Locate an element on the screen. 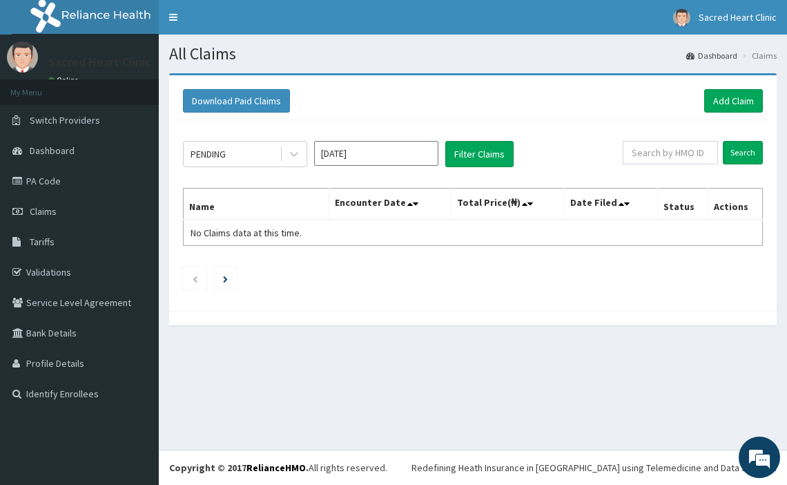 The image size is (787, 485). a: Next page is located at coordinates (225, 278).